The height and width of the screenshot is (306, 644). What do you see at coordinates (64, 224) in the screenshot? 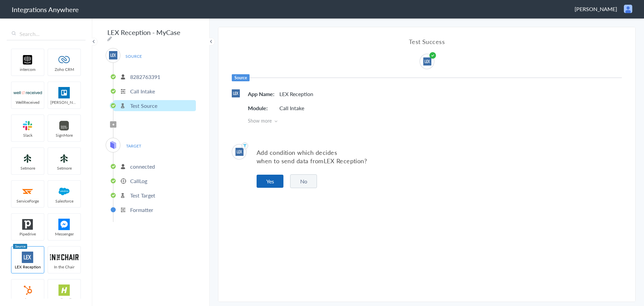
I see `img: FBM.png` at bounding box center [64, 224].